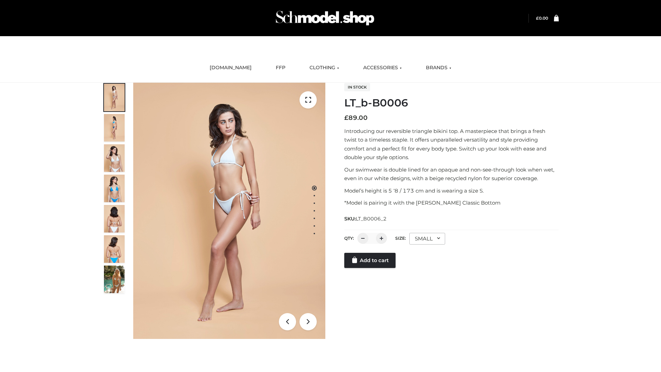 The width and height of the screenshot is (661, 372). What do you see at coordinates (400, 238) in the screenshot?
I see `label: Size:` at bounding box center [400, 238].